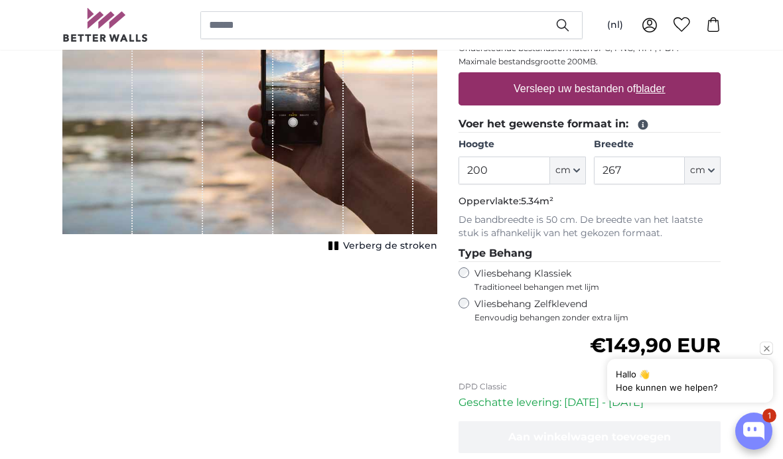  Describe the element at coordinates (390, 246) in the screenshot. I see `span: Verberg de stroken` at that location.